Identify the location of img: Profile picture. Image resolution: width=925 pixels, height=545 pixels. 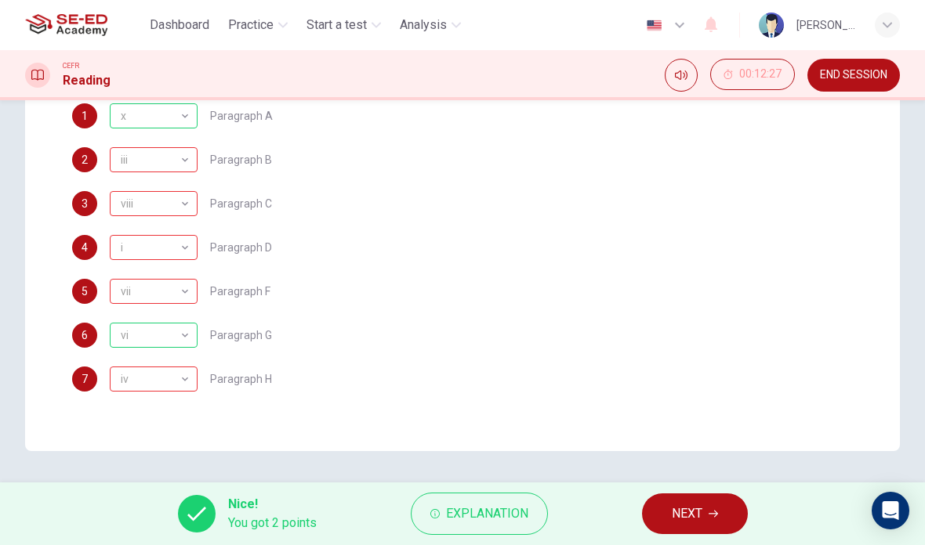
(771, 25).